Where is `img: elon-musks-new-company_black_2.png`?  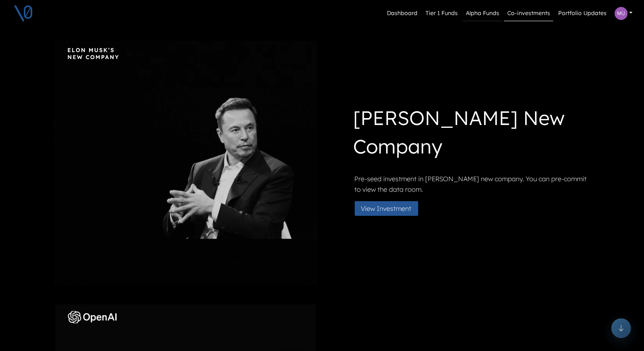 img: elon-musks-new-company_black_2.png is located at coordinates (185, 163).